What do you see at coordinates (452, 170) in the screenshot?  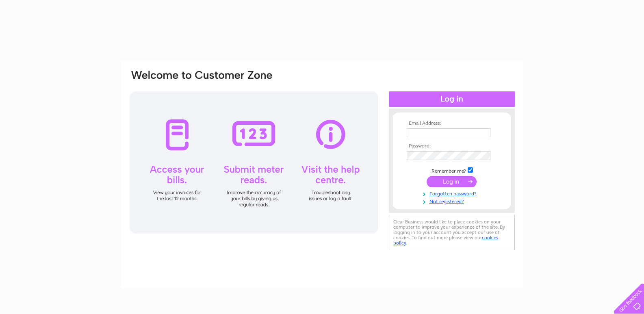 I see `td: Remember me?` at bounding box center [452, 170].